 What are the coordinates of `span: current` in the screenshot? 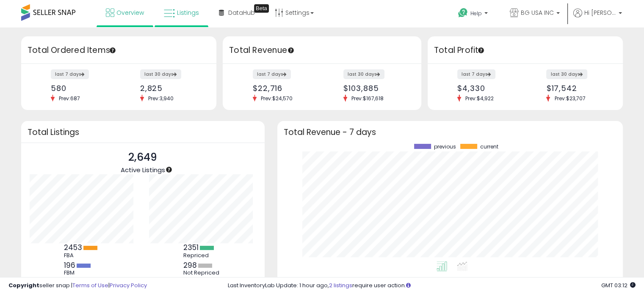 It's located at (488, 147).